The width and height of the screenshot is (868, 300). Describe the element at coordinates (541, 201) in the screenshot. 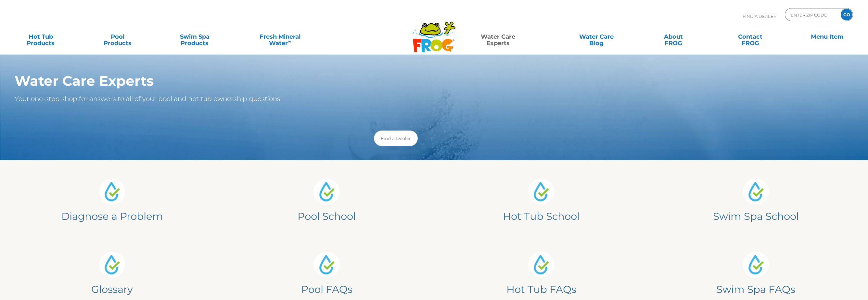

I see `a: Hot Tub SchoolHot Tub SchoolLearn from the experts how to care for your Hot Tub.` at that location.